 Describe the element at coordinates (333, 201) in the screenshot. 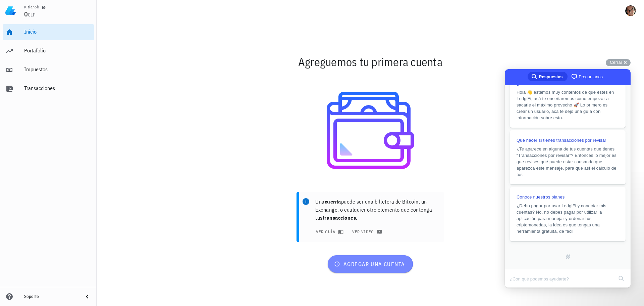

I see `b: cuenta` at that location.